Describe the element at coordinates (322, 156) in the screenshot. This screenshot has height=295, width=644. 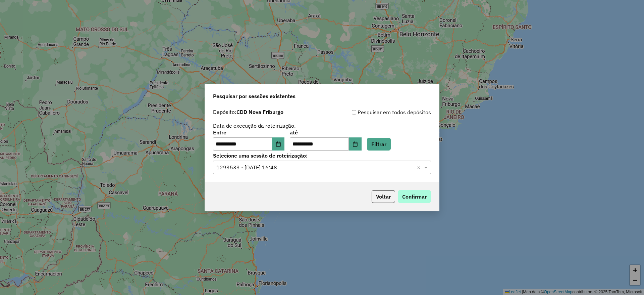
I see `label: Selecione uma sessão de roteirização:` at that location.